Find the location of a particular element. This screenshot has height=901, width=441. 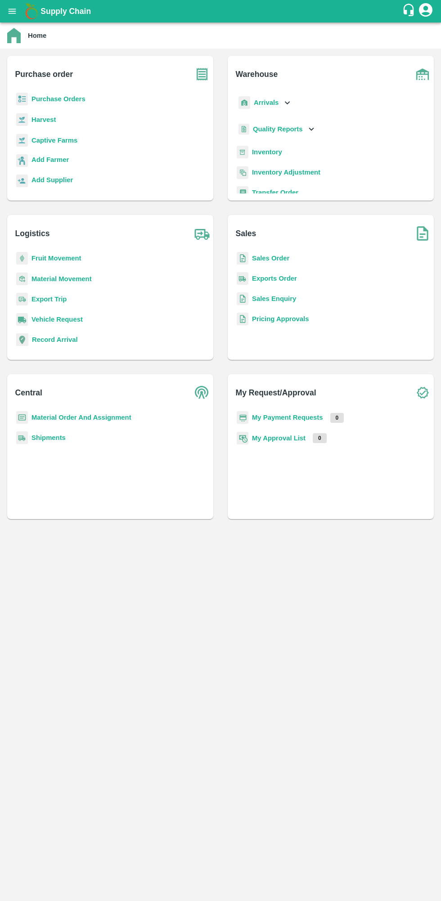

img: supplier is located at coordinates (22, 181).